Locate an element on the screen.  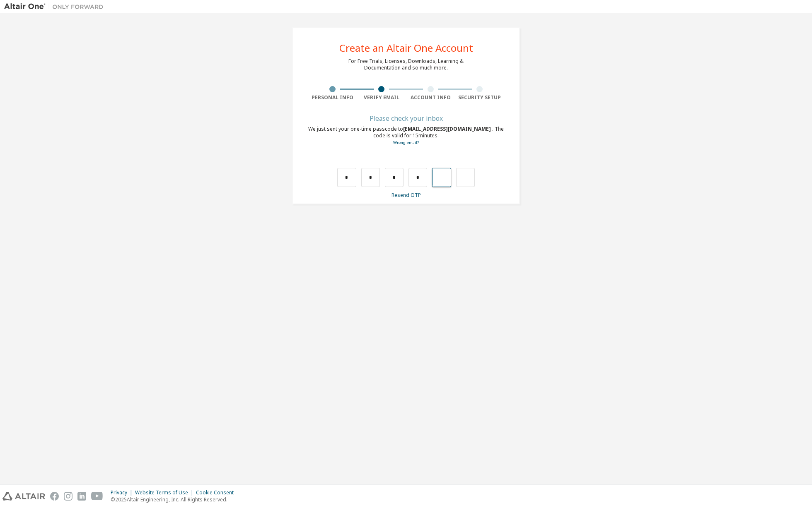
p: © 2025 Altair Engineering, Inc. All Rights Reserved. is located at coordinates (175, 499).